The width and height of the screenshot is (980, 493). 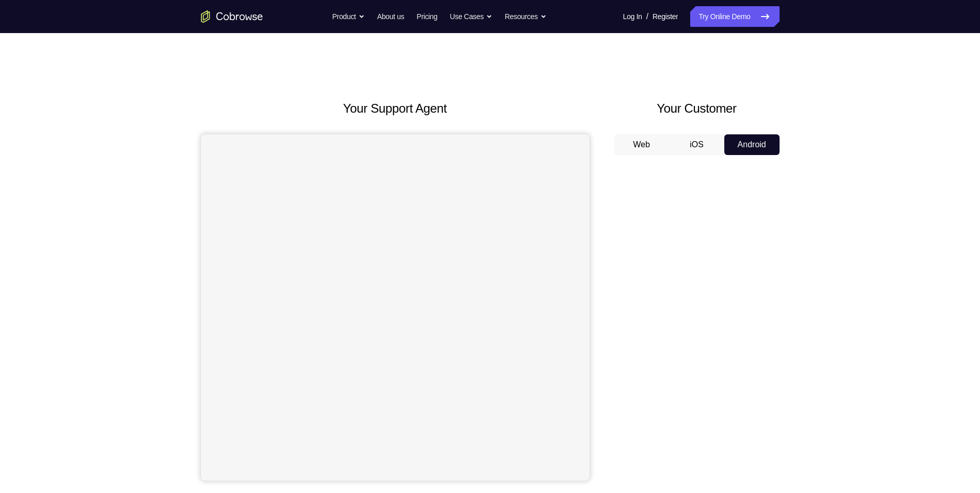 I want to click on a: Try Online Demo, so click(x=734, y=16).